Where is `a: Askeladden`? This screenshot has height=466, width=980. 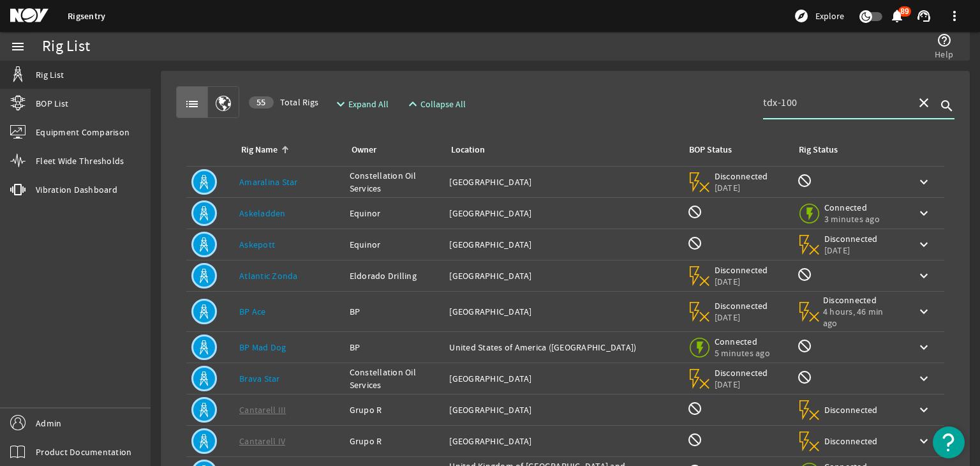 a: Askeladden is located at coordinates (262, 213).